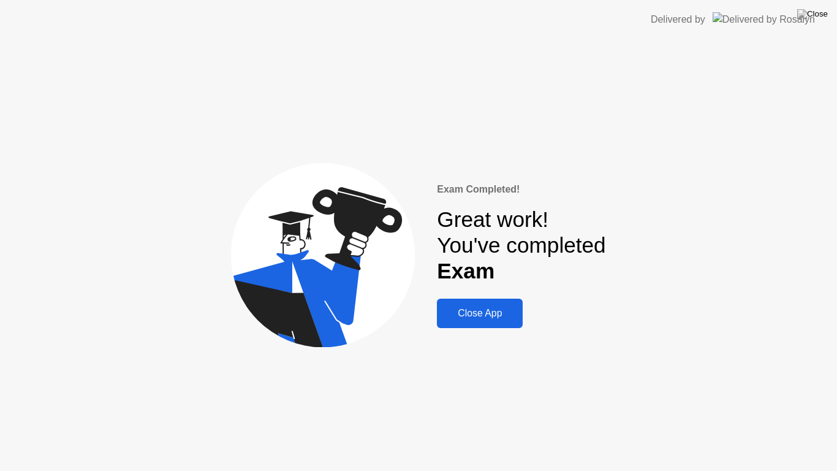 This screenshot has height=471, width=837. I want to click on img: Close, so click(813, 14).